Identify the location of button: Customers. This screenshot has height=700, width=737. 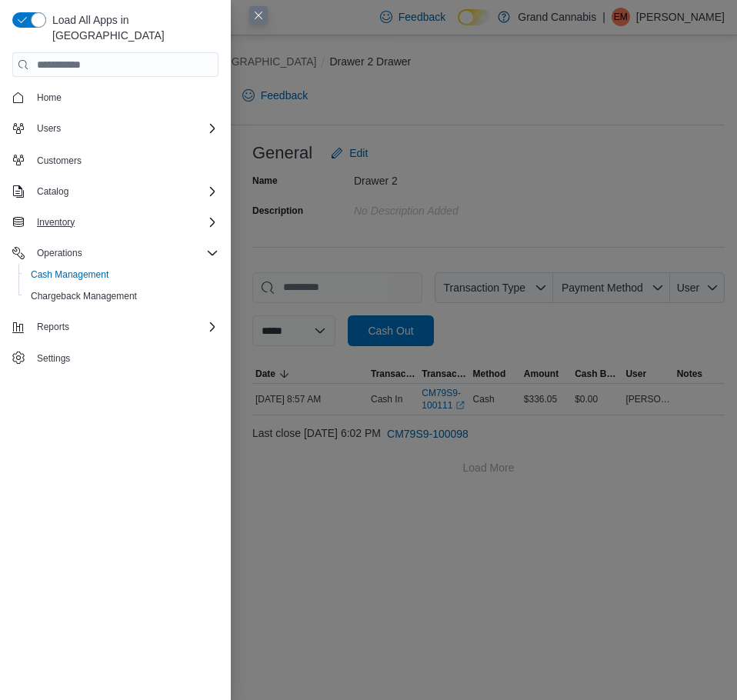
(115, 159).